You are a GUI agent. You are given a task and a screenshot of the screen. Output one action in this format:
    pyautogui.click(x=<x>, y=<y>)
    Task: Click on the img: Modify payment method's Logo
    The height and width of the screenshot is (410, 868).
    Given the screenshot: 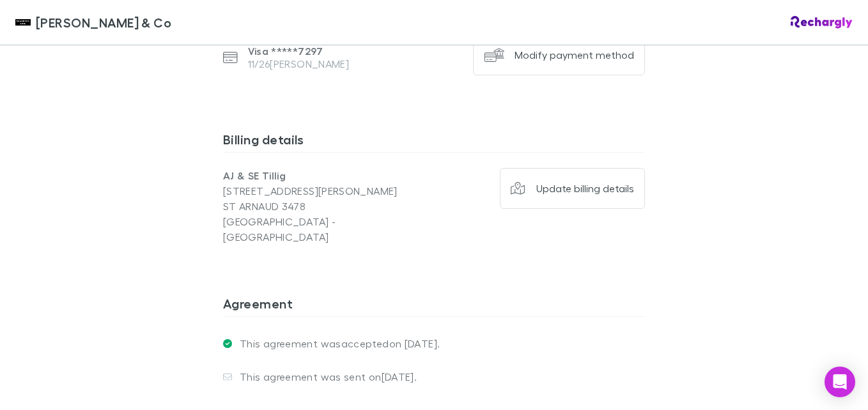 What is the action you would take?
    pyautogui.click(x=494, y=55)
    